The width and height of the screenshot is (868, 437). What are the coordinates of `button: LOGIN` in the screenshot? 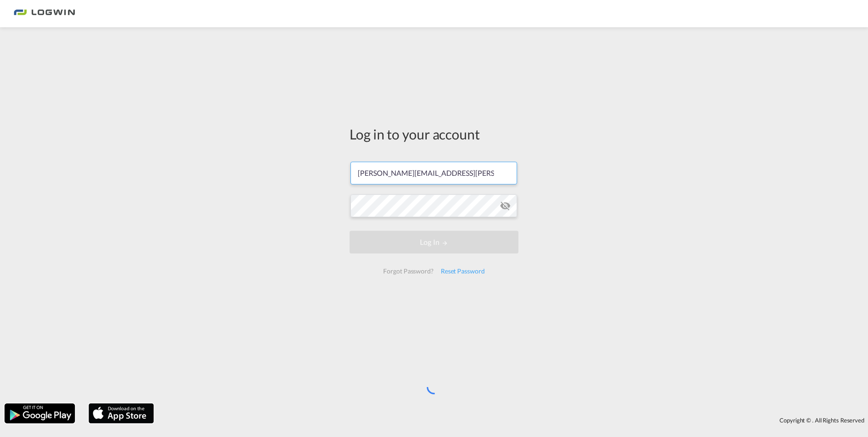 It's located at (434, 242).